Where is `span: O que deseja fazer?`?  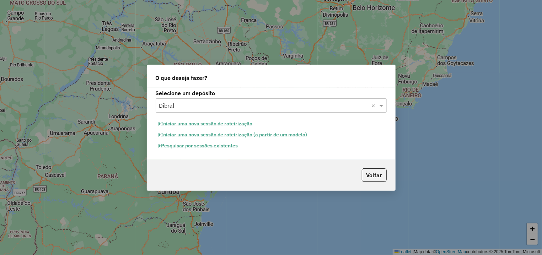
span: O que deseja fazer? is located at coordinates (182, 78).